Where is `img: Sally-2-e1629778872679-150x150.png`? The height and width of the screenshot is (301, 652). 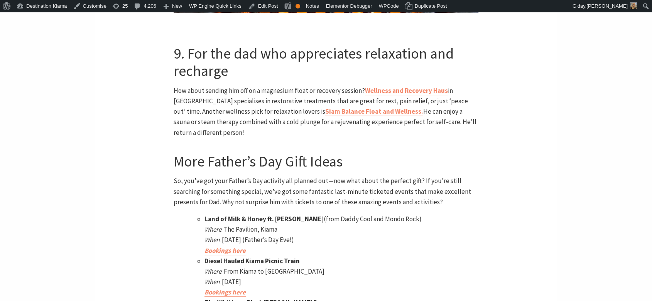
img: Sally-2-e1629778872679-150x150.png is located at coordinates (633, 6).